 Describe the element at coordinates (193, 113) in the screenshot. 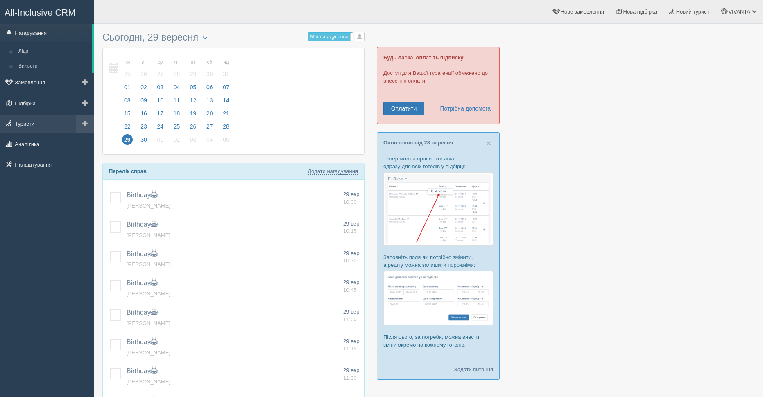

I see `span: 19` at that location.